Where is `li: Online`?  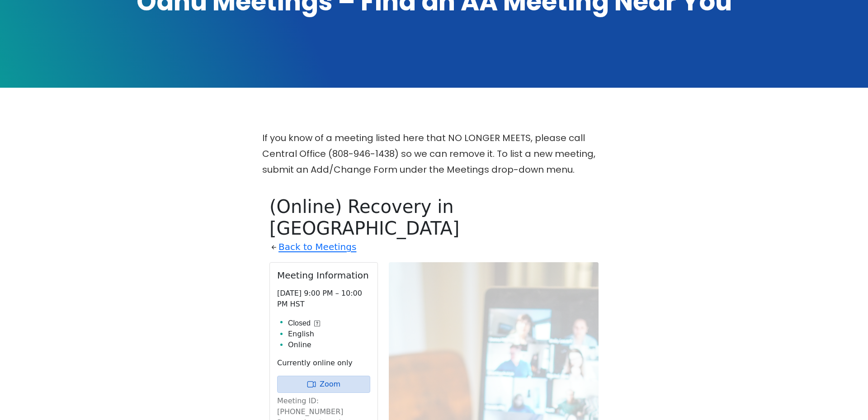
li: Online is located at coordinates (329, 345).